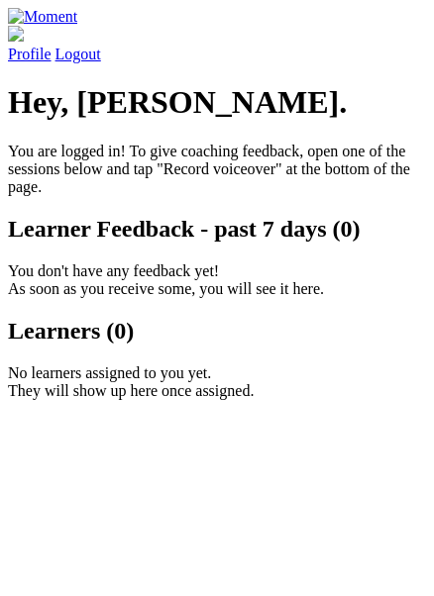  Describe the element at coordinates (217, 331) in the screenshot. I see `h2: Learners (0)` at that location.